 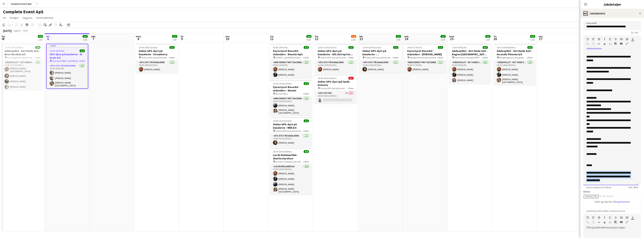 I want to click on h1: Complete Event ApS, so click(x=23, y=12).